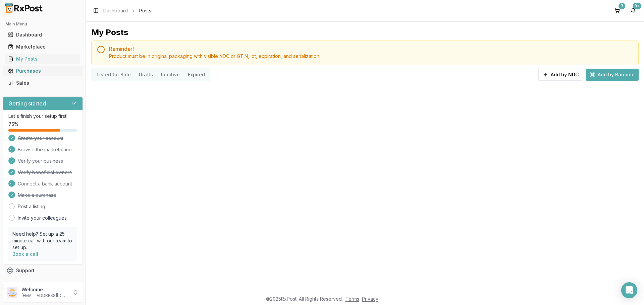  I want to click on img: RxPost Logo, so click(24, 8).